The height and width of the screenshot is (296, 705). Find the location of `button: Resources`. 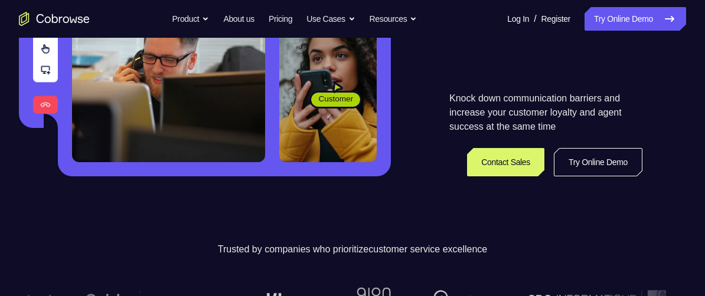

button: Resources is located at coordinates (393, 19).